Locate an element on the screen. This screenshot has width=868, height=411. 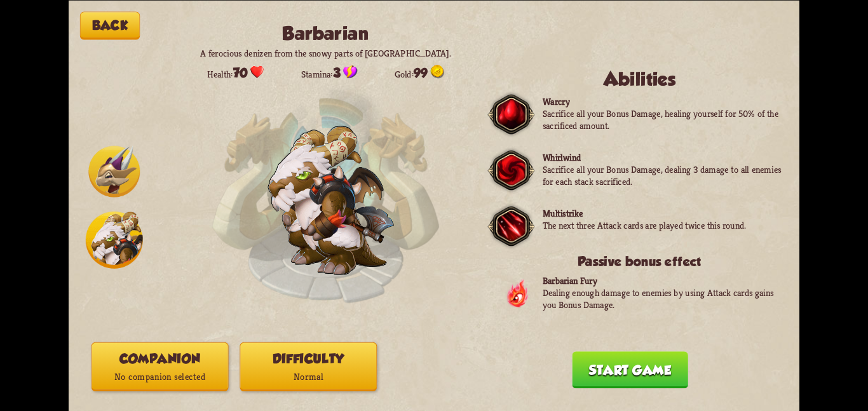
span: 70 is located at coordinates (240, 72).